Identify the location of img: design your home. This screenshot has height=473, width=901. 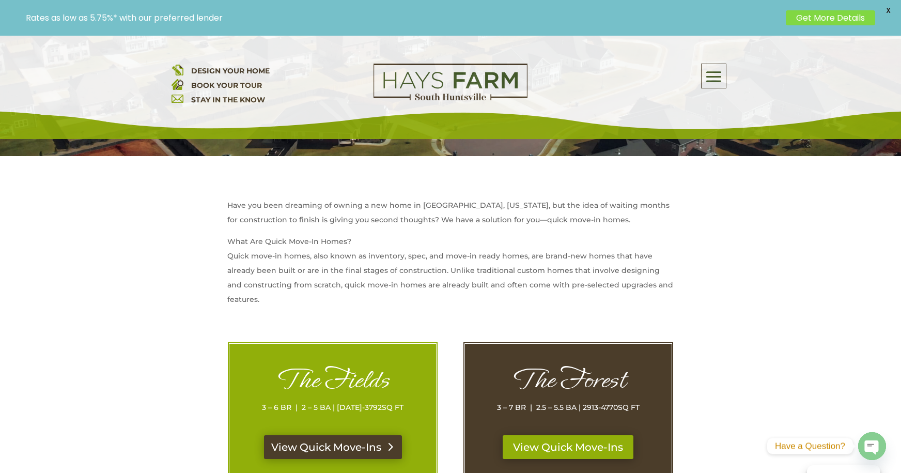
(177, 69).